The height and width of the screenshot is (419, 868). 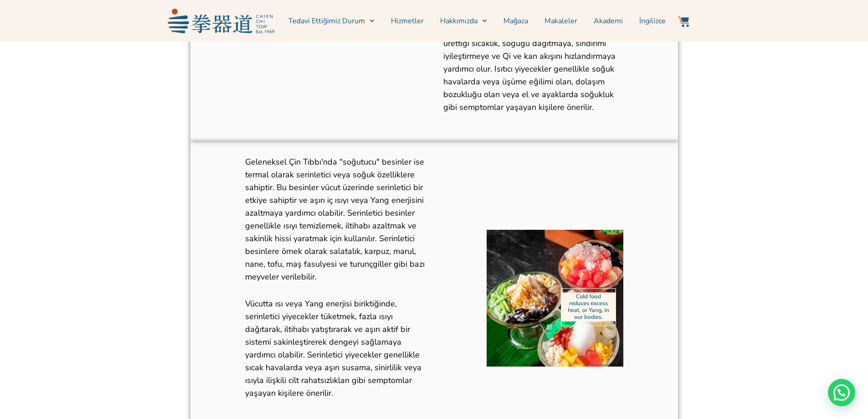 What do you see at coordinates (333, 348) in the screenshot?
I see `font: Vücutta ısı veya Yang enerjisi biriktiğinde, serinletici yiyecekler tüketmek, fazla ısıyı dağıtar...` at bounding box center [333, 348].